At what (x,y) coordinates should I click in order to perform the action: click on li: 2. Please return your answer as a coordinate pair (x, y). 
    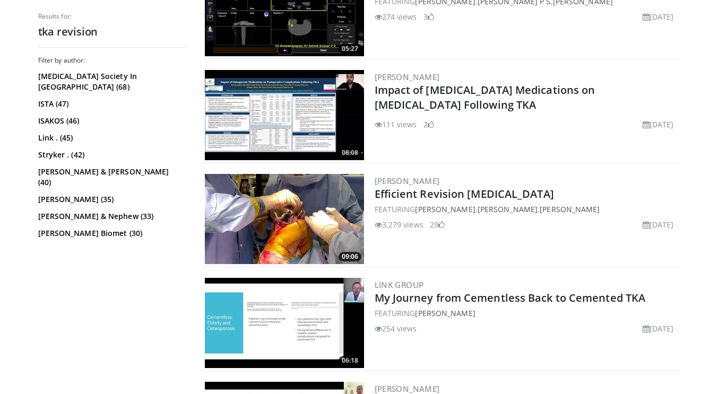
    Looking at the image, I should click on (429, 124).